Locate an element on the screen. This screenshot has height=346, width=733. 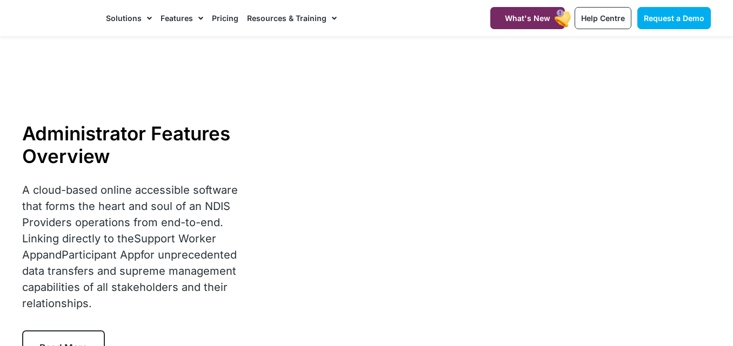
span: Request a Demo is located at coordinates (674, 18).